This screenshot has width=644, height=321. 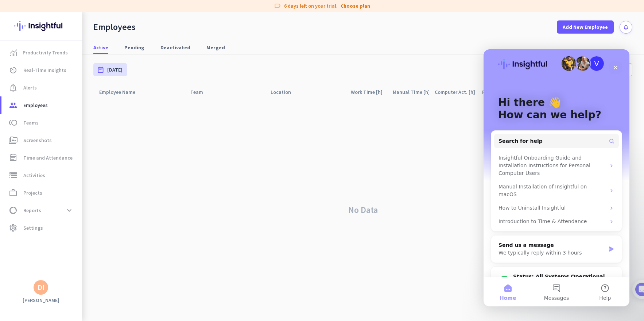 What do you see at coordinates (68, 203) in the screenshot?
I see `div: We typically reply within 3 hours` at bounding box center [68, 203].